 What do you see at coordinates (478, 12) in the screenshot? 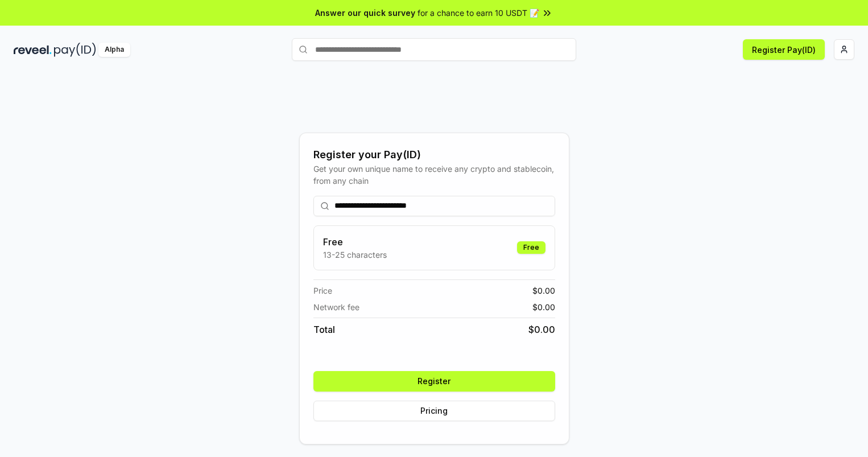
I see `span: for a chance to earn 10 USDT 📝` at bounding box center [478, 12].